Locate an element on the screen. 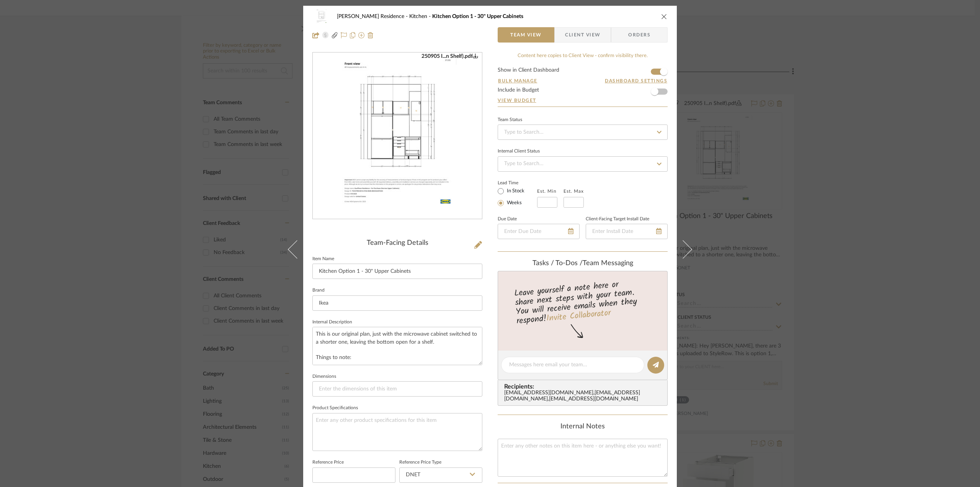 The width and height of the screenshot is (980, 487). input: Enter Item Name is located at coordinates (397, 271).